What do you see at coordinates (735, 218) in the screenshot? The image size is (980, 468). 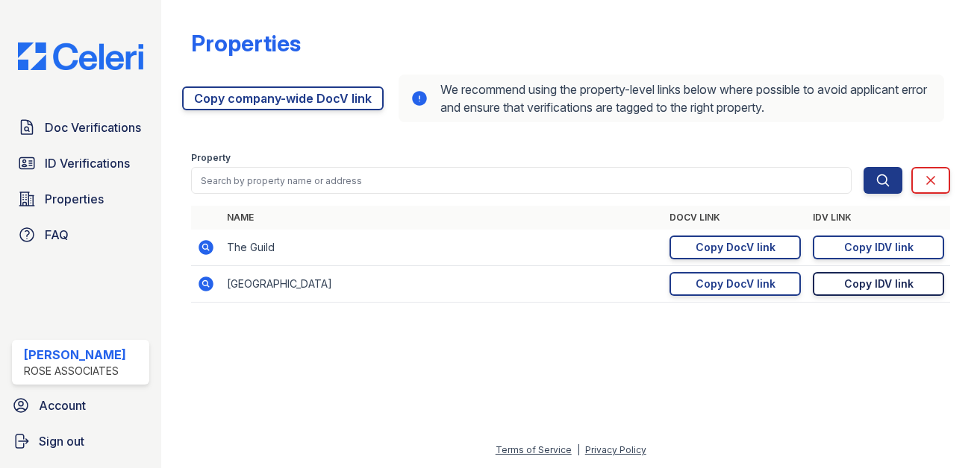 I see `th: DocV Link` at bounding box center [735, 218].